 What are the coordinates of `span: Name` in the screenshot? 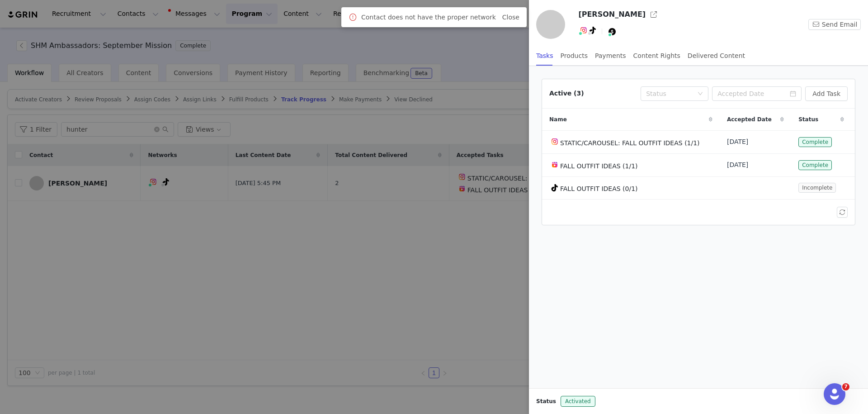 It's located at (558, 119).